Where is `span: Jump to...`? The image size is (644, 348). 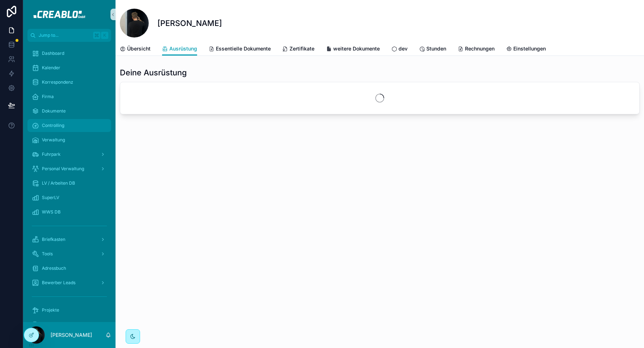 span: Jump to... is located at coordinates (64, 35).